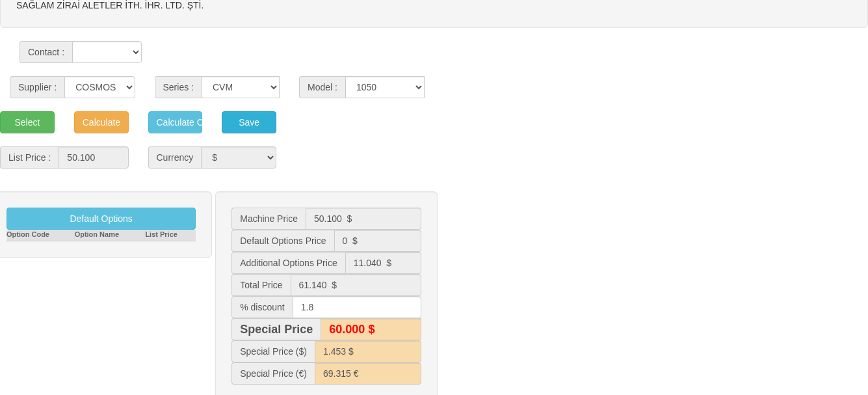 The height and width of the screenshot is (395, 868). I want to click on div: Currency, so click(175, 158).